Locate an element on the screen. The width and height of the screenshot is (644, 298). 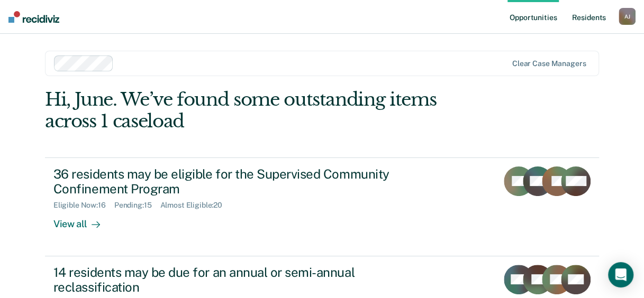
div: View all is located at coordinates (83, 220).